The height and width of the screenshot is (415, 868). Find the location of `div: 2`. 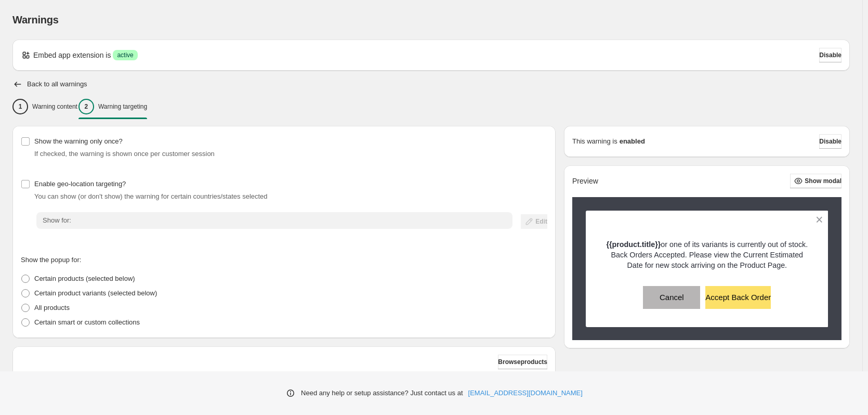

div: 2 is located at coordinates (86, 107).